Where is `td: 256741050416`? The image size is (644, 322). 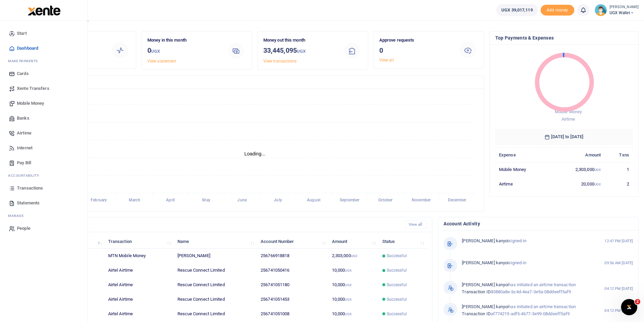 td: 256741050416 is located at coordinates (293, 270).